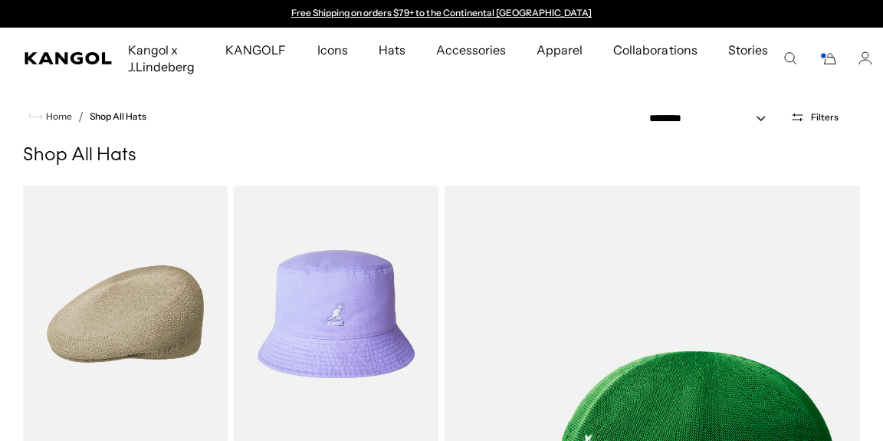 This screenshot has height=441, width=883. Describe the element at coordinates (828, 58) in the screenshot. I see `button: Cart` at that location.